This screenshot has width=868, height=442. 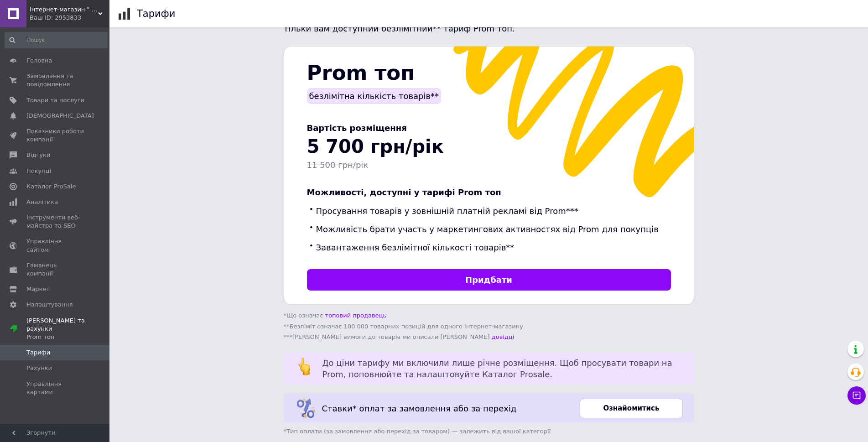 I want to click on span: Управління картами, so click(x=55, y=388).